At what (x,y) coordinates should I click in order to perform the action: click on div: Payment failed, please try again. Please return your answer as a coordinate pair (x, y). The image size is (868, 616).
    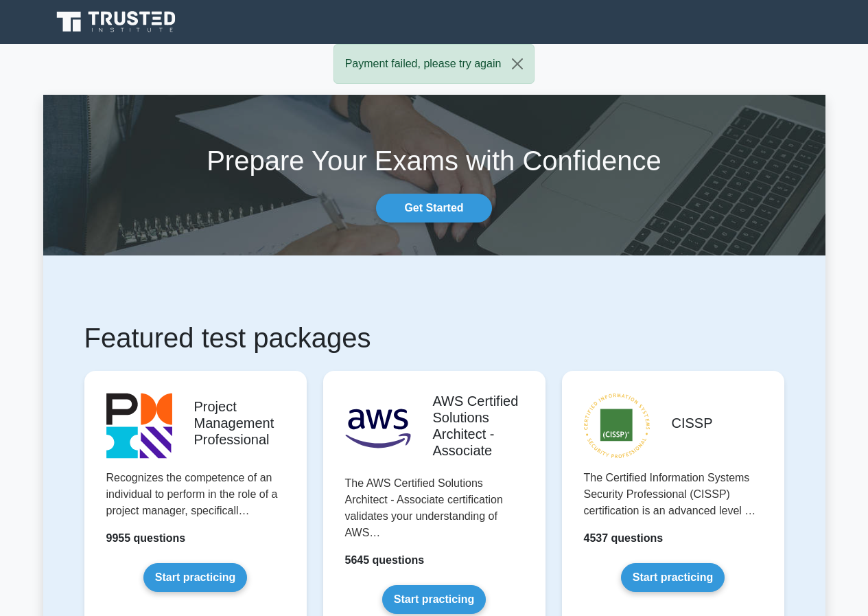
    Looking at the image, I should click on (435, 63).